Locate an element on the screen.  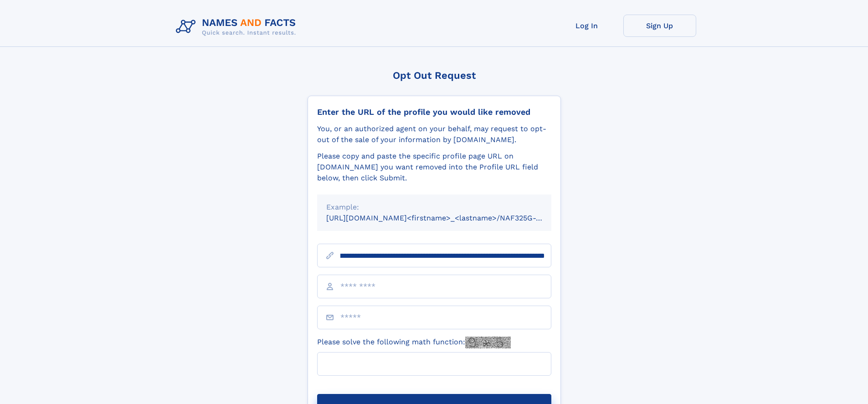
div: Enter the URL of the profile you would like removed is located at coordinates (434, 112).